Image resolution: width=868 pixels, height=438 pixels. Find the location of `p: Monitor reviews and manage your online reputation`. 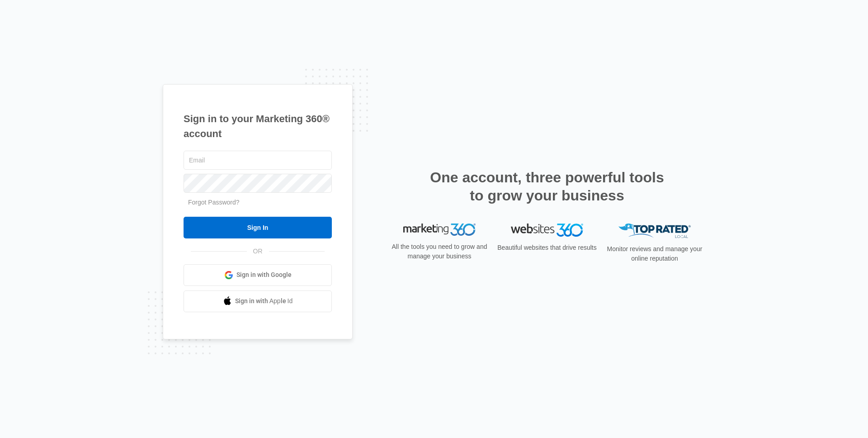

p: Monitor reviews and manage your online reputation is located at coordinates (654, 253).